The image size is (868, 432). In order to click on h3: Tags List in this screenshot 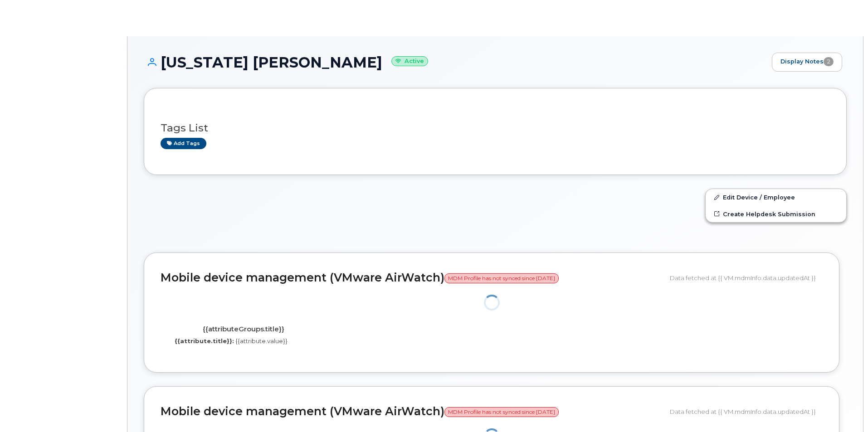, I will do `click(495, 128)`.